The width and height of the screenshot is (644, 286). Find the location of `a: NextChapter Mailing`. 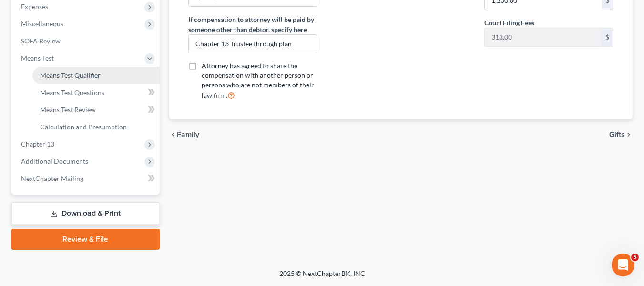

a: NextChapter Mailing is located at coordinates (86, 179).